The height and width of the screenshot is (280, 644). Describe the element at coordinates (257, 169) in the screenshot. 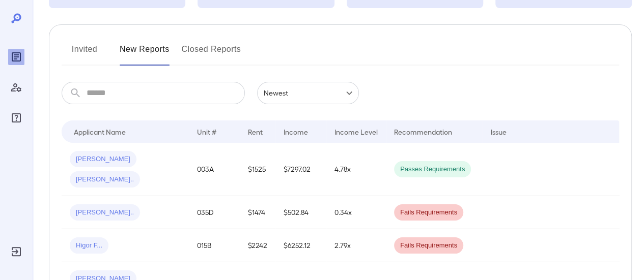

I see `td: $1525` at that location.